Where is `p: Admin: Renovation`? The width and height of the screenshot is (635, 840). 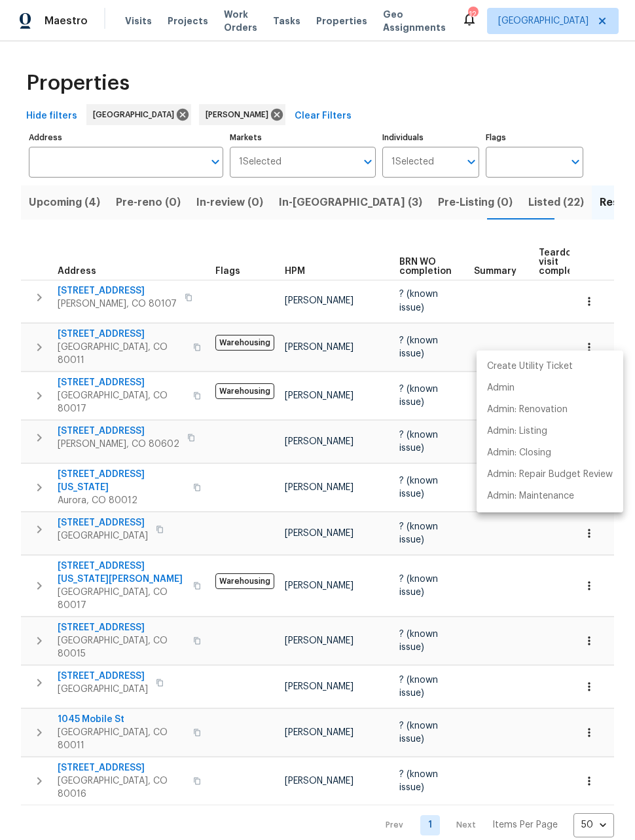 p: Admin: Renovation is located at coordinates (527, 410).